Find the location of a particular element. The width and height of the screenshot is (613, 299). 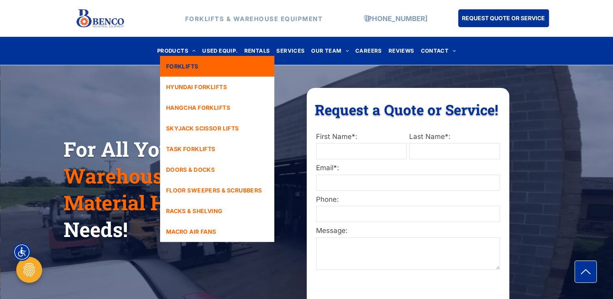

span: PRODUCTS is located at coordinates (177, 51).